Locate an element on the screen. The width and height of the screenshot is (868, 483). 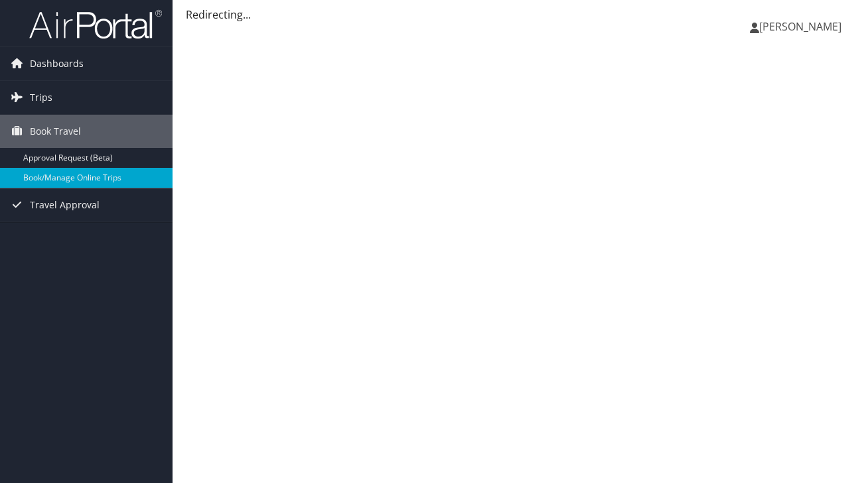
span: Dashboards is located at coordinates (56, 64).